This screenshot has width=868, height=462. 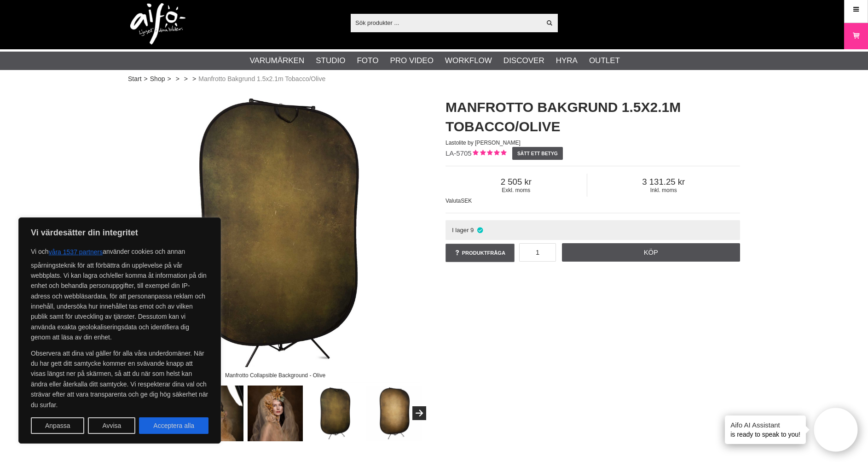 What do you see at coordinates (262, 79) in the screenshot?
I see `span: Manfrotto Bakgrund 1.5x2.1m Tobacco/Olive` at bounding box center [262, 79].